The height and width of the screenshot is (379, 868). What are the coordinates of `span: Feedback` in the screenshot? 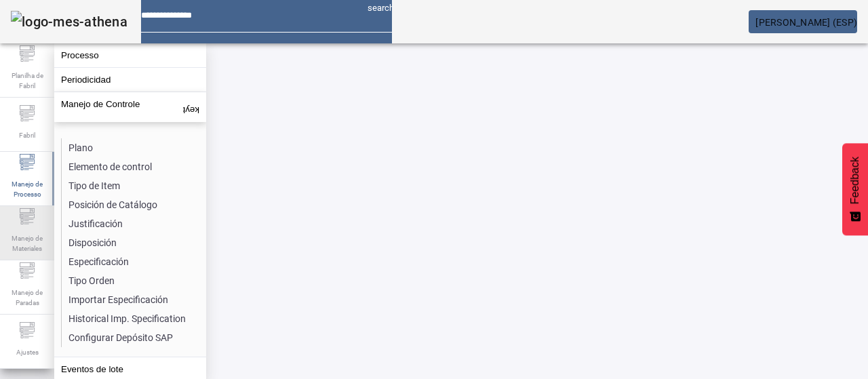 It's located at (855, 180).